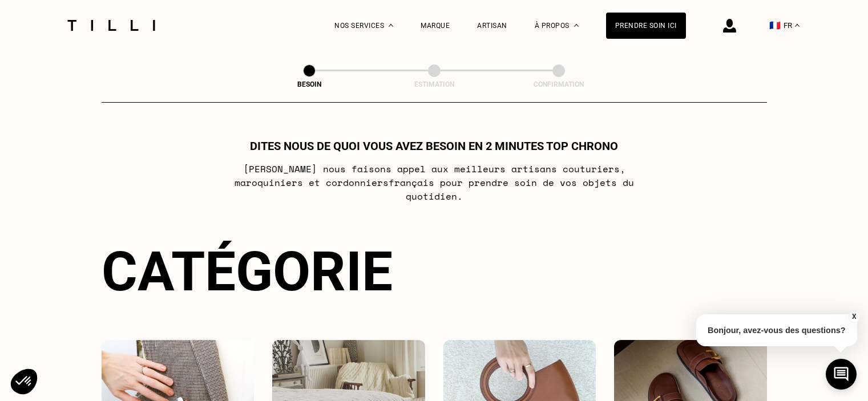 This screenshot has width=868, height=401. What do you see at coordinates (435, 26) in the screenshot?
I see `a: Marque` at bounding box center [435, 26].